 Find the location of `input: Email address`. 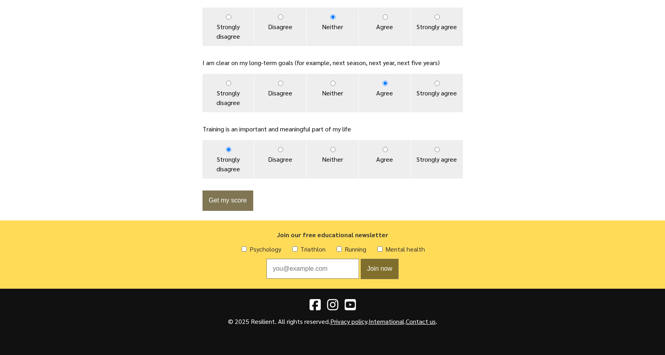

input: Email address is located at coordinates (313, 269).